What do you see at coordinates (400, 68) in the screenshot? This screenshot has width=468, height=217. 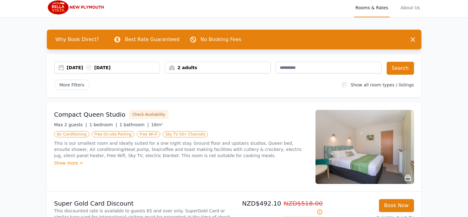 I see `button: Search` at bounding box center [400, 68].